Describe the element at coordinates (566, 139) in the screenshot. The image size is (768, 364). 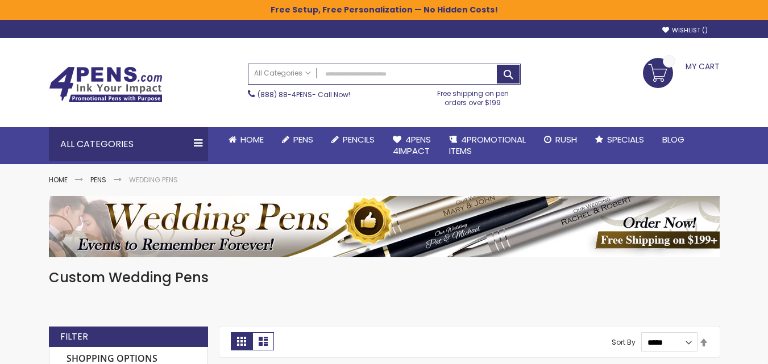
I see `span: Rush` at that location.